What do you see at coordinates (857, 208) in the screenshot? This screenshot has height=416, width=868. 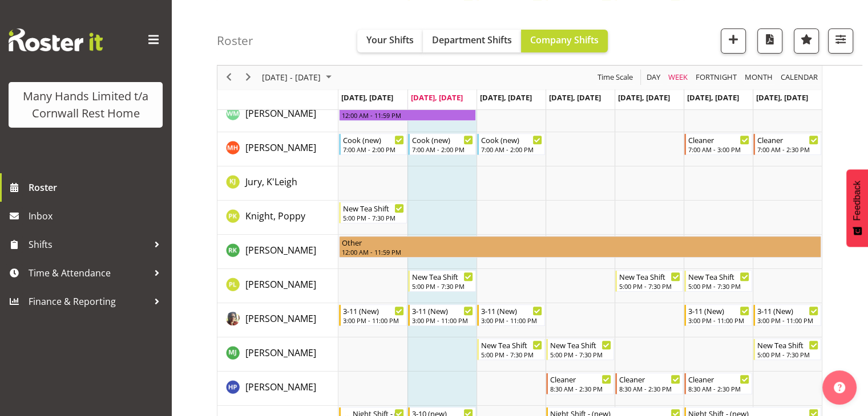 I see `button: Feedback - Show survey` at bounding box center [857, 208].